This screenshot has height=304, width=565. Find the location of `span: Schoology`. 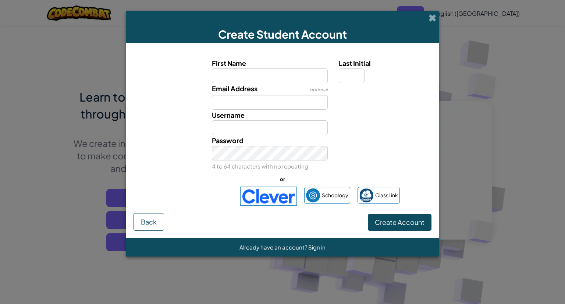

span: Schoology is located at coordinates (335, 195).